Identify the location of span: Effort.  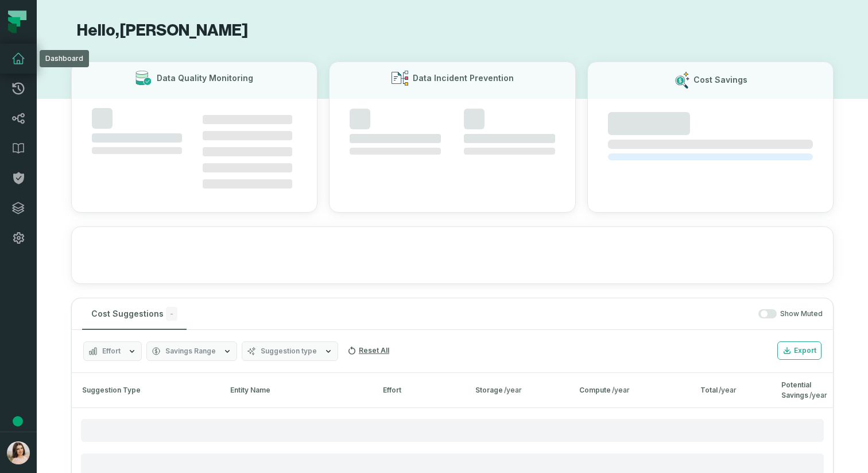
(112, 351).